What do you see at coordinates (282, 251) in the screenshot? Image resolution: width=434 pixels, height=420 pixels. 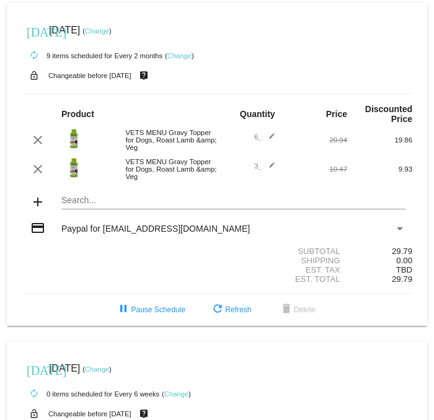 I see `div: Subtotal` at bounding box center [282, 251].